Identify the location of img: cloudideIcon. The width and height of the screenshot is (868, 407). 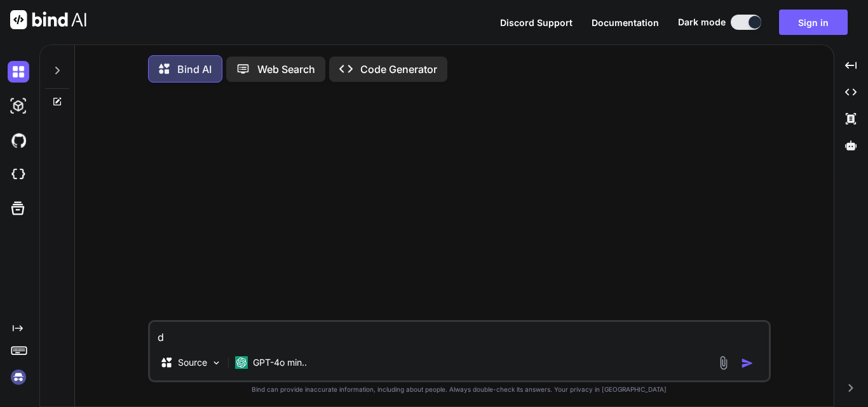
(19, 175).